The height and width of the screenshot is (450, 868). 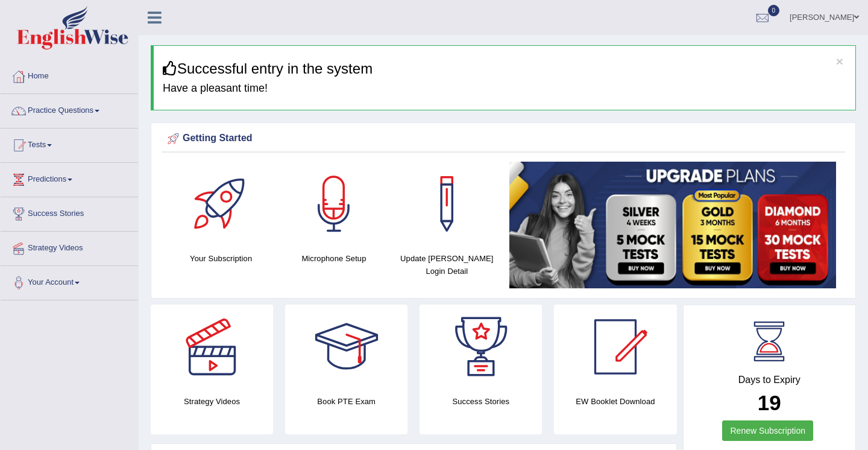 What do you see at coordinates (69, 75) in the screenshot?
I see `a: Home` at bounding box center [69, 75].